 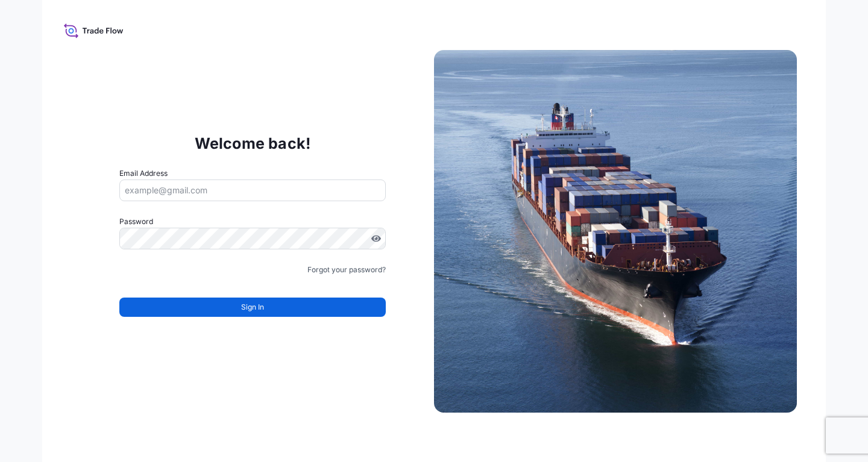 What do you see at coordinates (253, 143) in the screenshot?
I see `p: Welcome back!` at bounding box center [253, 143].